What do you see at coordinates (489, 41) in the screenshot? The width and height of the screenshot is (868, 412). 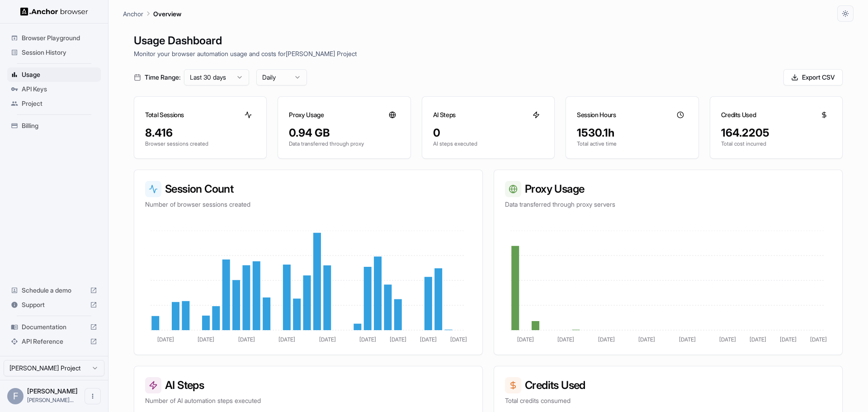 I see `h1: Usage Dashboard` at bounding box center [489, 41].